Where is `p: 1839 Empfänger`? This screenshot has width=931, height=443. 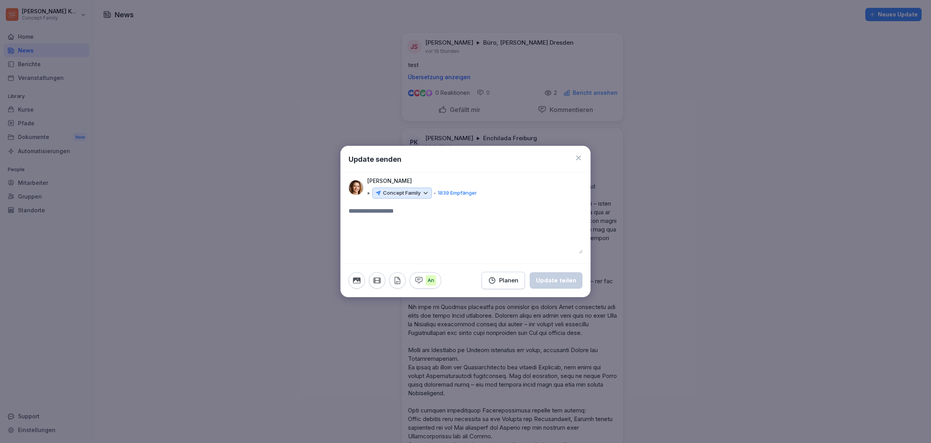 p: 1839 Empfänger is located at coordinates (458, 193).